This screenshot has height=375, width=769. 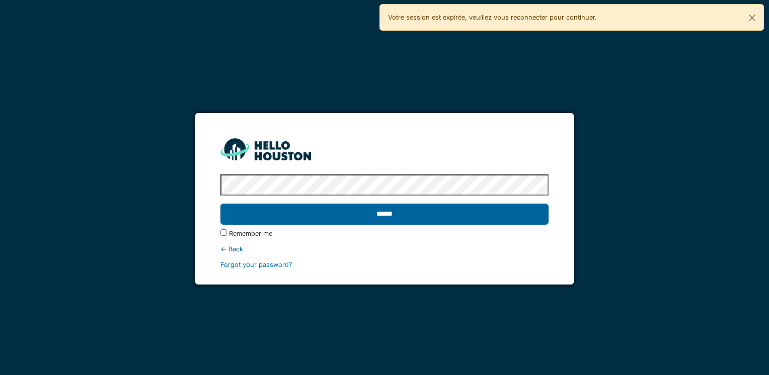 I want to click on div: ← Back, so click(x=384, y=249).